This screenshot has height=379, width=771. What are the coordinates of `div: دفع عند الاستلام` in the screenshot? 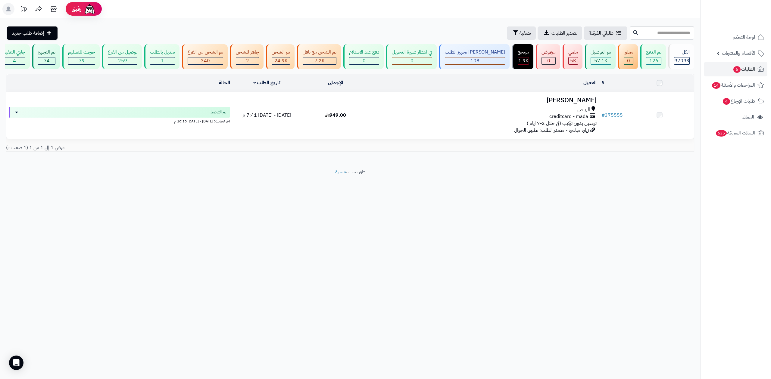 It's located at (364, 52).